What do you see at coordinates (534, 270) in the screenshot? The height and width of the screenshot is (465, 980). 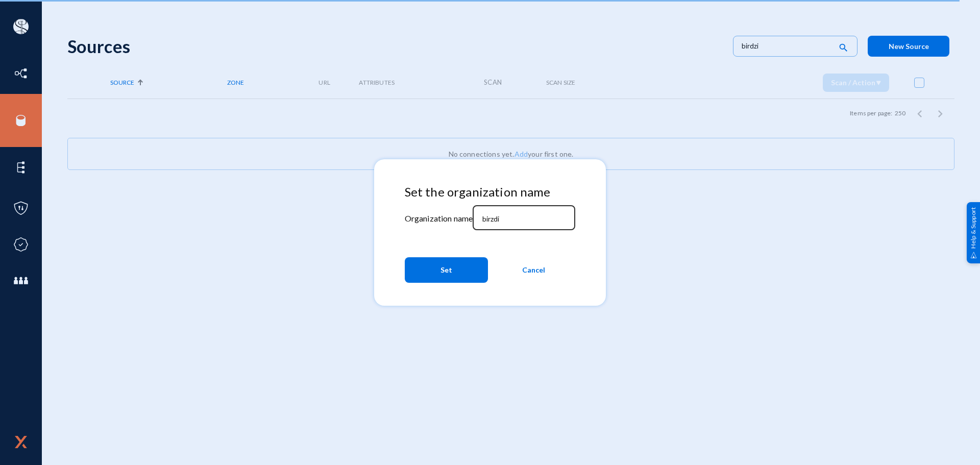 I see `span: Cancel` at bounding box center [534, 270].